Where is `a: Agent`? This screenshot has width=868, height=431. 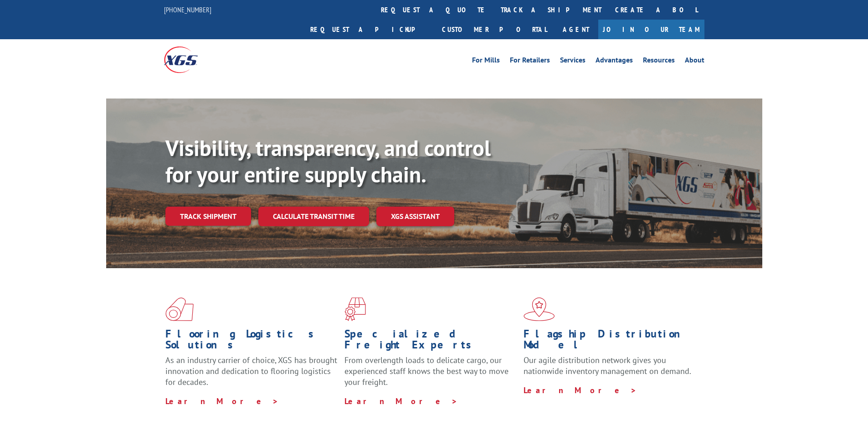
a: Agent is located at coordinates (576, 29).